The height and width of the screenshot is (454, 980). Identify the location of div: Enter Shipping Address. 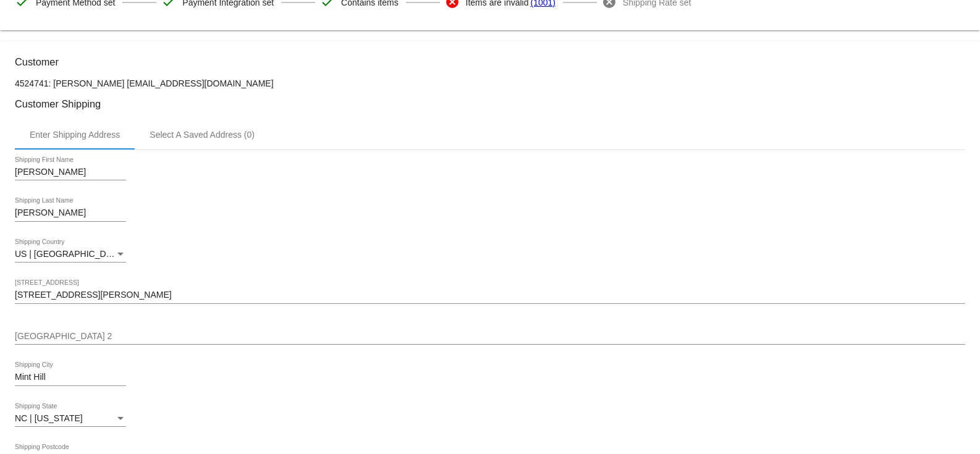
(75, 135).